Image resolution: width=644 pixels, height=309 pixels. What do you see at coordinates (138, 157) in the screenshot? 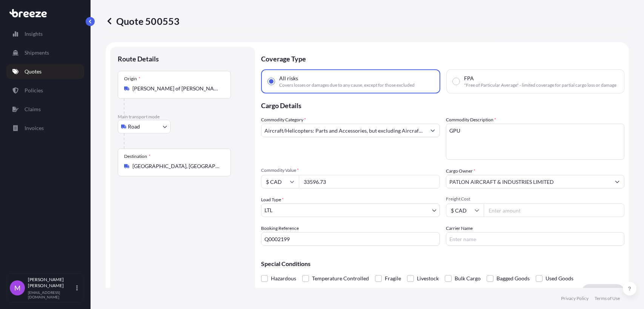
I see `div: Destination` at bounding box center [138, 157].